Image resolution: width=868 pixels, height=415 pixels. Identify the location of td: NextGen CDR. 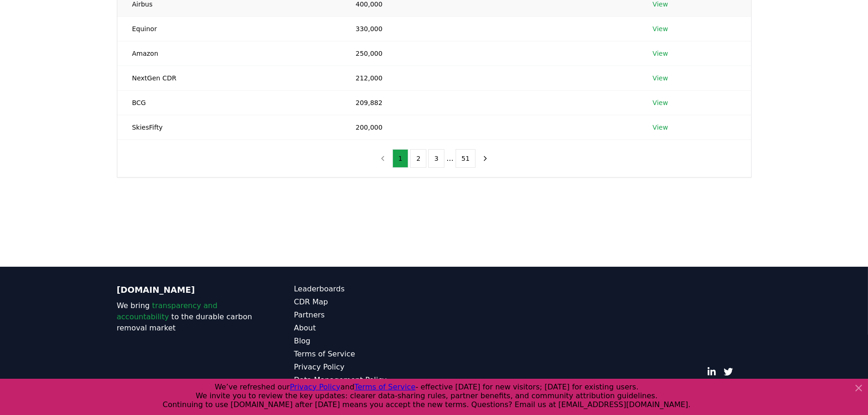
(229, 78).